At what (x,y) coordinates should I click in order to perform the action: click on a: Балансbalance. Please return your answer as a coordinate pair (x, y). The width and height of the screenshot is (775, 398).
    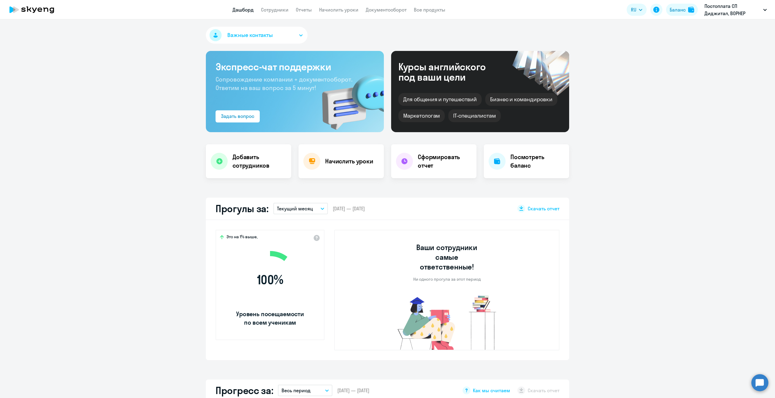
    Looking at the image, I should click on (682, 10).